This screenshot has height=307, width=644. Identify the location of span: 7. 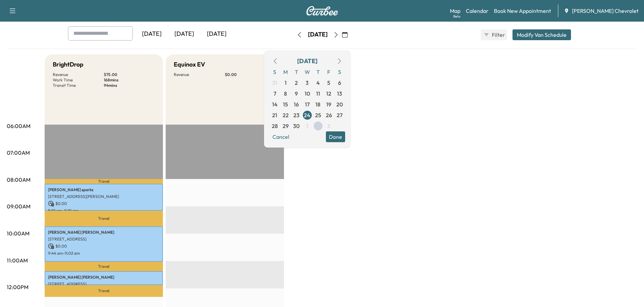
(275, 94).